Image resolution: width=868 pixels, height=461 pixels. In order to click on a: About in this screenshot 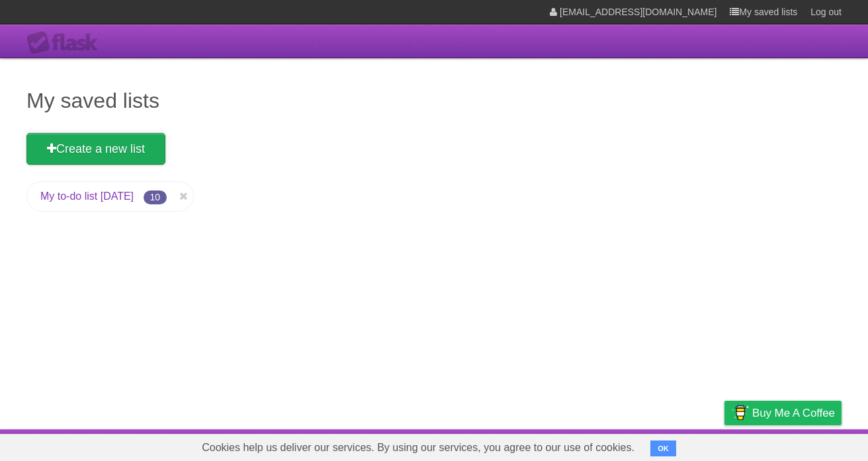, I will do `click(562, 445)`.